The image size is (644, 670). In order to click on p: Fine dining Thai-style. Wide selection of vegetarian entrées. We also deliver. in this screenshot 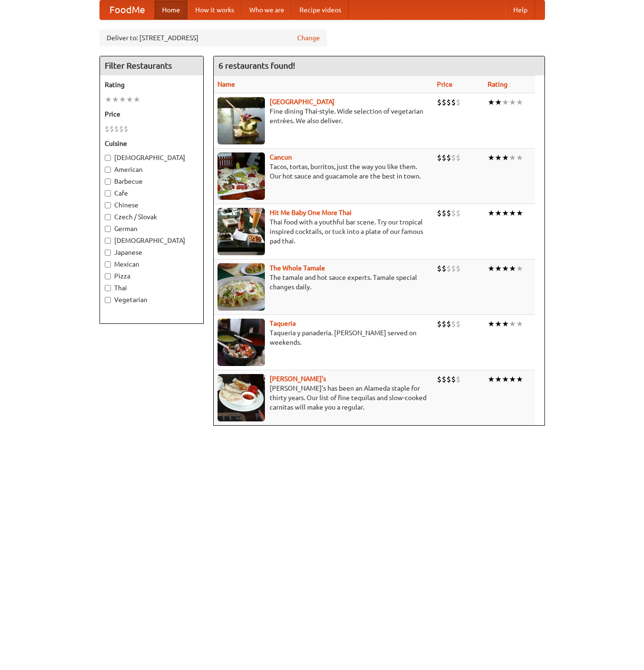, I will do `click(323, 116)`.